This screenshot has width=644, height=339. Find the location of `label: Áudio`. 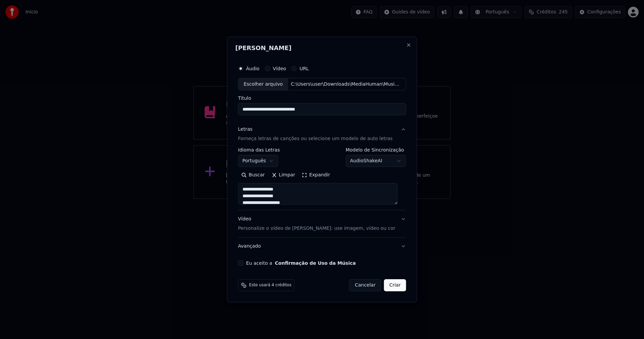

label: Áudio is located at coordinates (253, 69).